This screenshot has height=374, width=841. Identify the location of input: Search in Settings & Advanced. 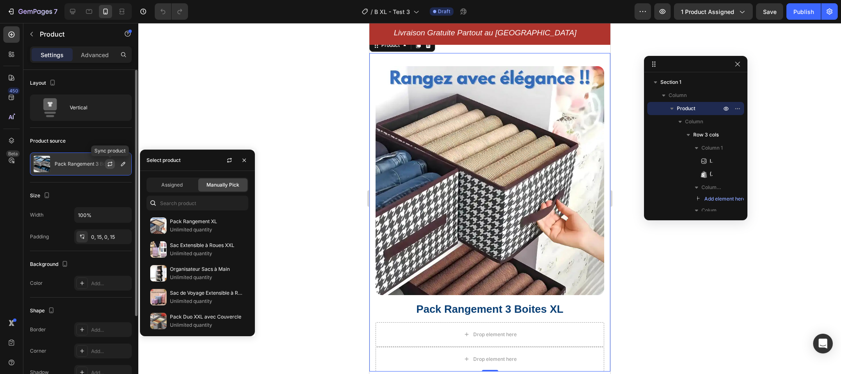
(197, 203).